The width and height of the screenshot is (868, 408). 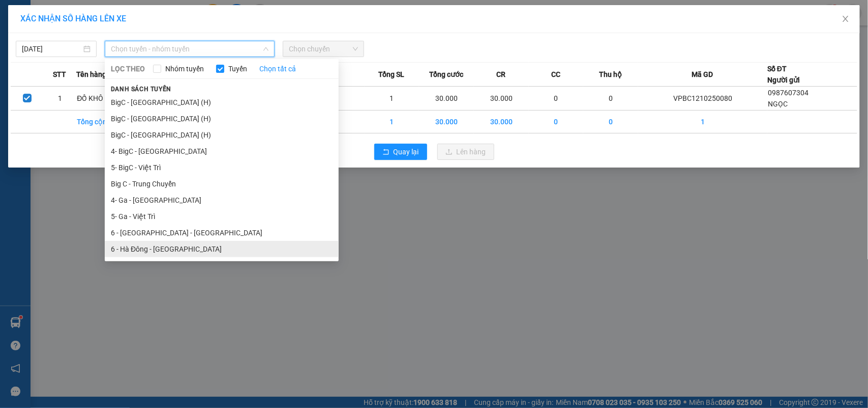 I want to click on td: Tổng cộng, so click(x=104, y=121).